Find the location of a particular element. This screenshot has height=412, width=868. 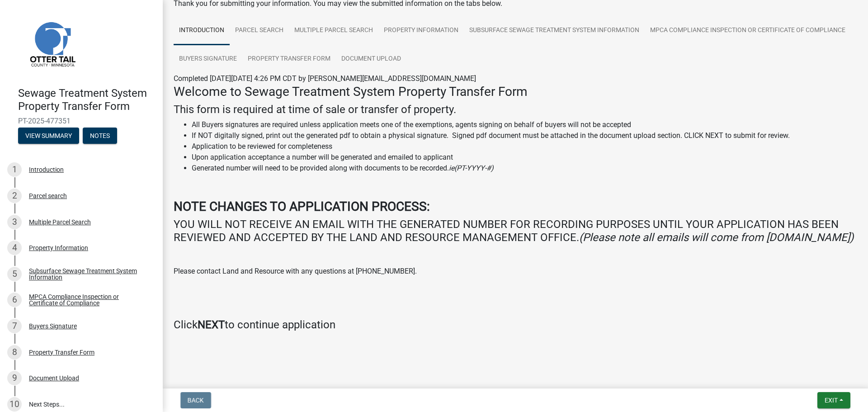

div: 3 is located at coordinates (15, 222).